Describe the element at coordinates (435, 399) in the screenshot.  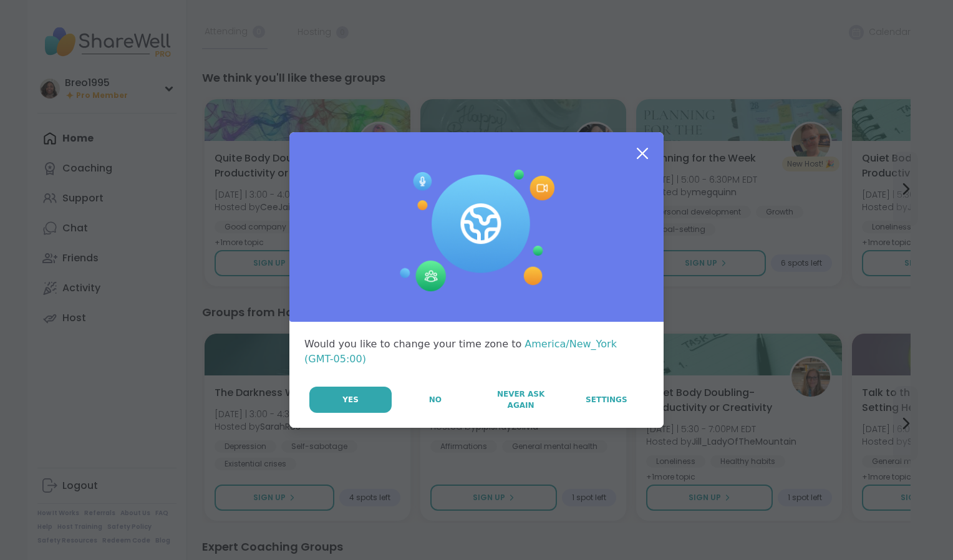
I see `button: No` at that location.